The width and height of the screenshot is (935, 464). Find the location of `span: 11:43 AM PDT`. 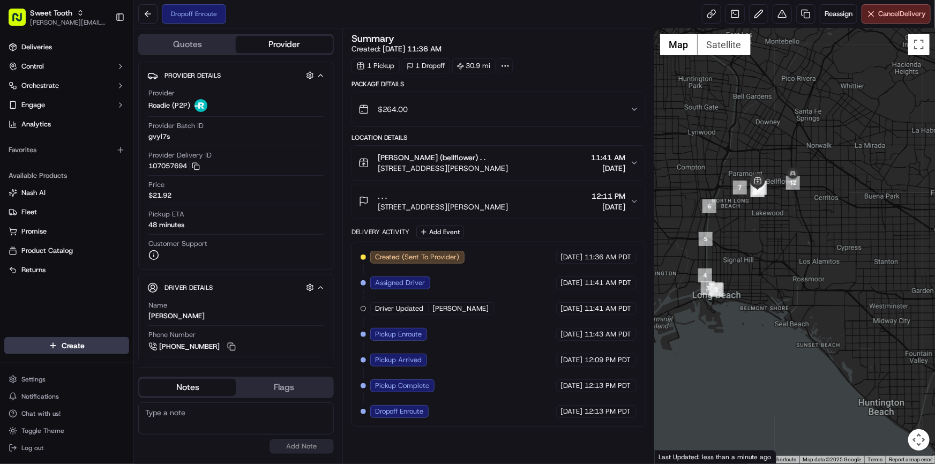

span: 11:43 AM PDT is located at coordinates (608, 334).